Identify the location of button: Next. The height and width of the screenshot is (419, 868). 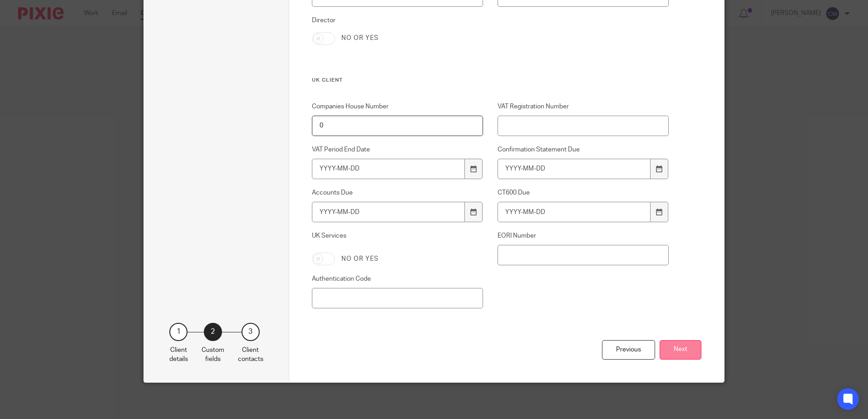
(681, 350).